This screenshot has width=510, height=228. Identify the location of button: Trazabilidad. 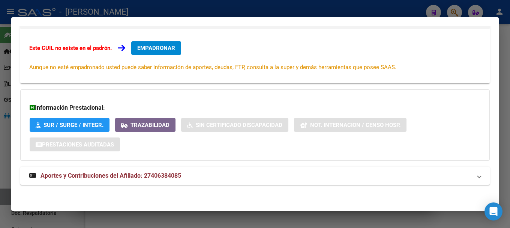
(145, 124).